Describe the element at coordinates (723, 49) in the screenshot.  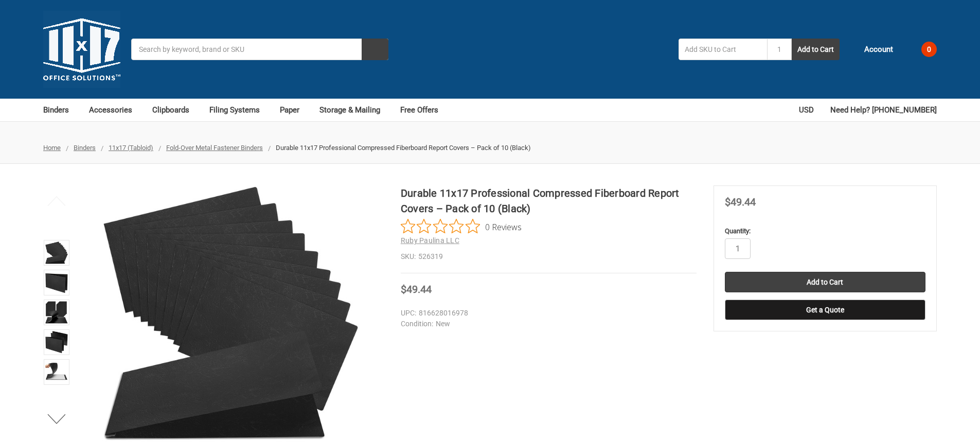
I see `input: Add SKU to Cart` at that location.